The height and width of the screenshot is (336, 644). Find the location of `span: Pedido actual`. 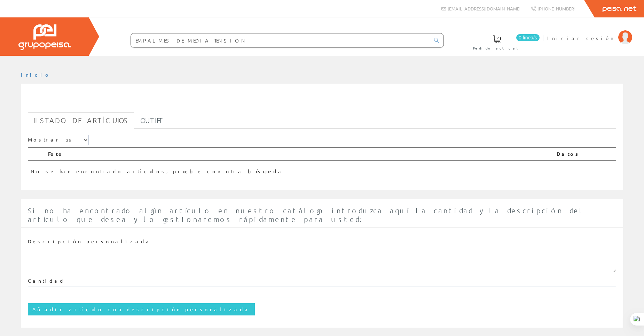

span: Pedido actual is located at coordinates (497, 48).